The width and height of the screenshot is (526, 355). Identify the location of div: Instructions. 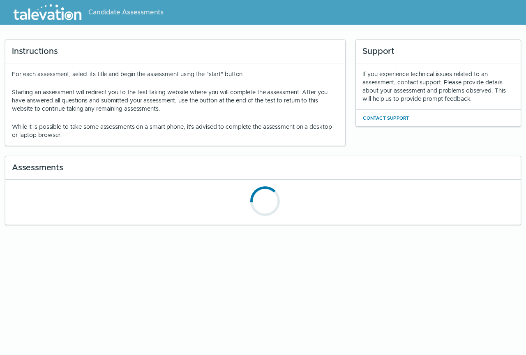
(175, 51).